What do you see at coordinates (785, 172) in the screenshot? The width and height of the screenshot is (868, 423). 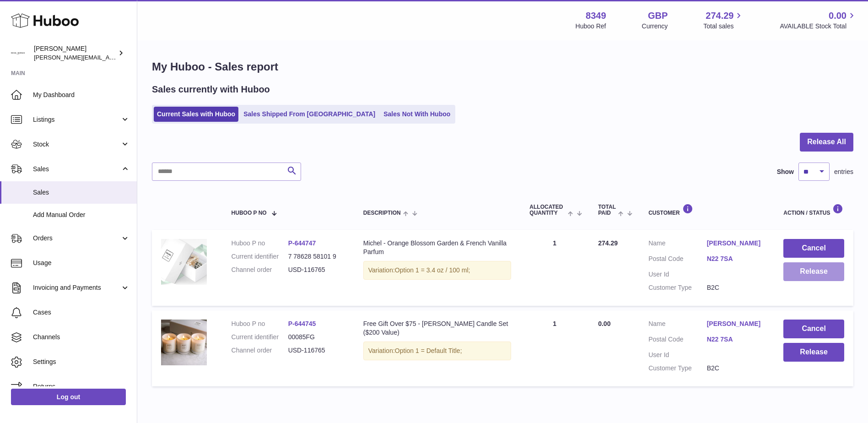 I see `label: Show` at bounding box center [785, 172].